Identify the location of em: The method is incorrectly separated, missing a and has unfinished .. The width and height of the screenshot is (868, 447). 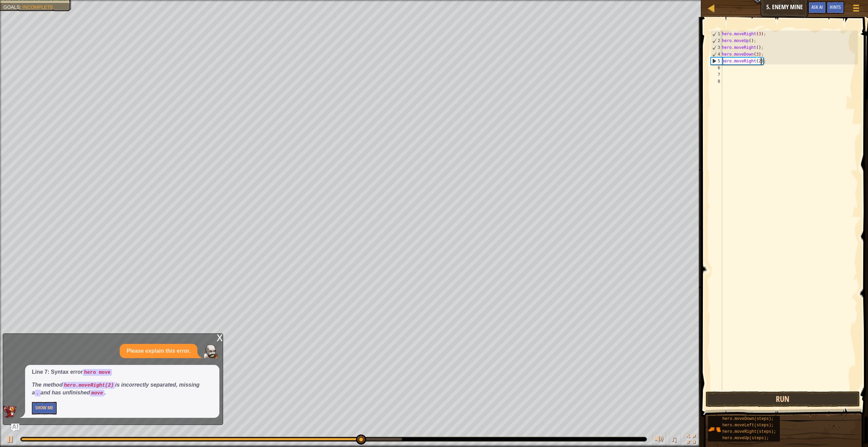
(115, 389).